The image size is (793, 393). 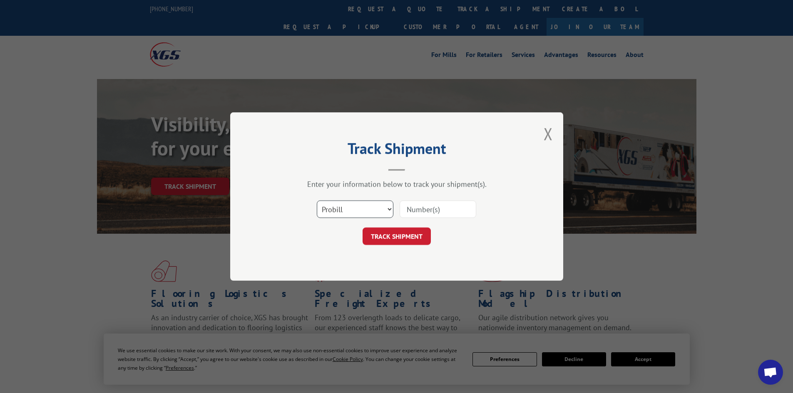 I want to click on div: Open chat, so click(x=770, y=372).